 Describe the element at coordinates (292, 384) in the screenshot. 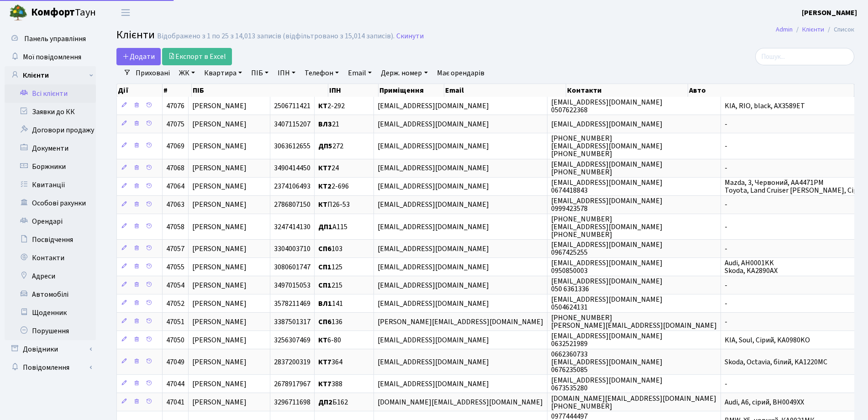

I see `span: 2678917967` at that location.